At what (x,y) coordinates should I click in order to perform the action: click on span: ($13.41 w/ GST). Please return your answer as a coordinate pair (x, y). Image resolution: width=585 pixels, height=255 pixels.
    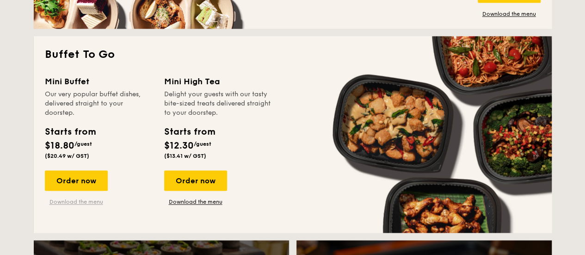
    Looking at the image, I should click on (185, 156).